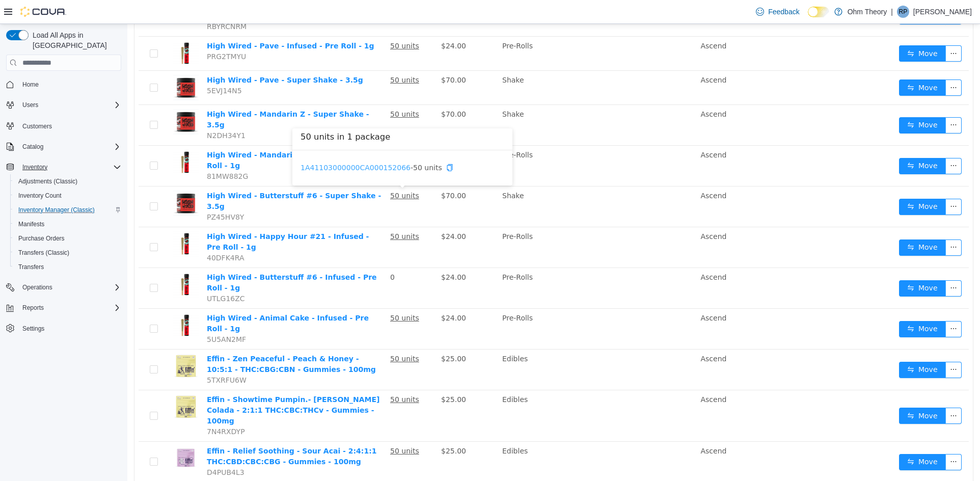  I want to click on button: Catalog, so click(33, 147).